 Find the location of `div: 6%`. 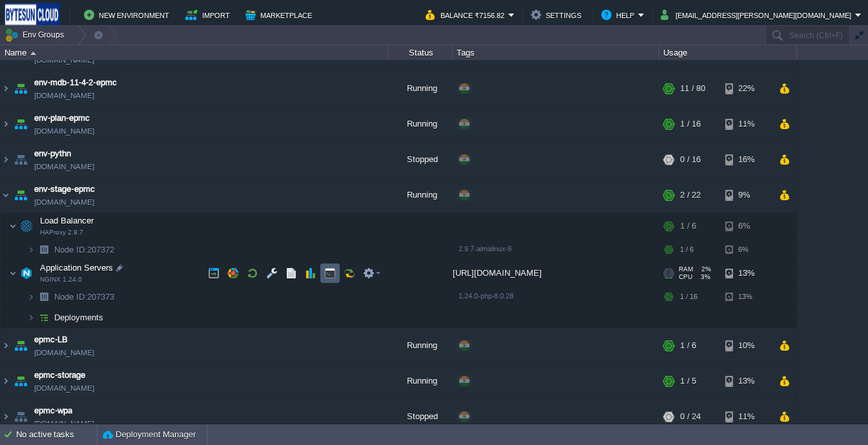

div: 6% is located at coordinates (746, 226).